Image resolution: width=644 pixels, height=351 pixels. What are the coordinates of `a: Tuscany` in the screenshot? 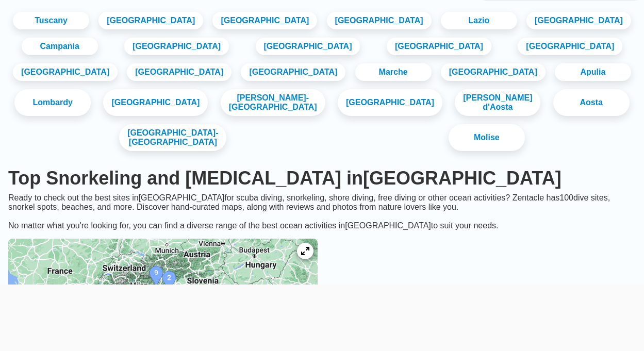 It's located at (51, 21).